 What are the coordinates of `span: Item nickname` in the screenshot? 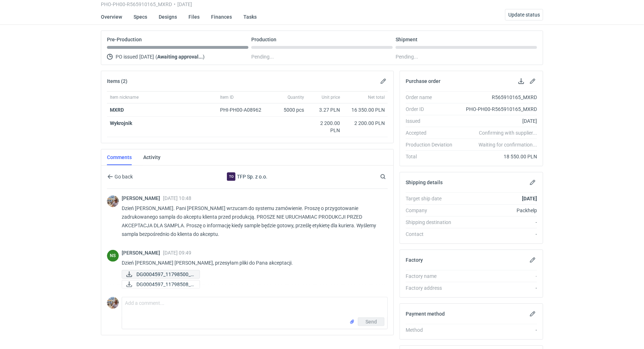 It's located at (124, 97).